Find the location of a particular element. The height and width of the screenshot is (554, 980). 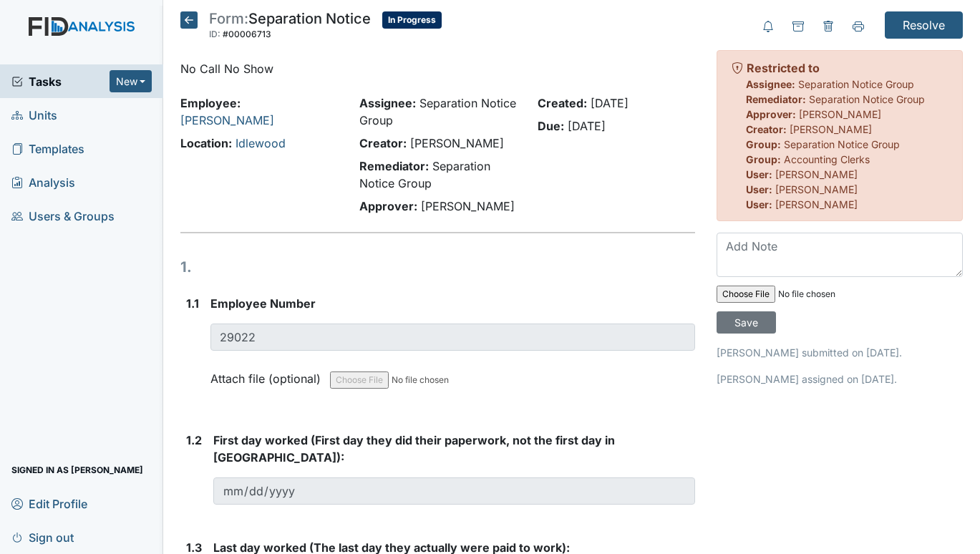

span: ID: is located at coordinates (214, 34).